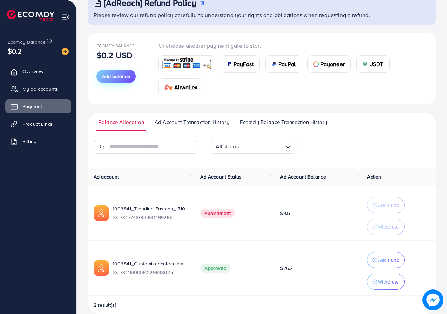 The image size is (447, 314). I want to click on span: My ad accounts, so click(40, 89).